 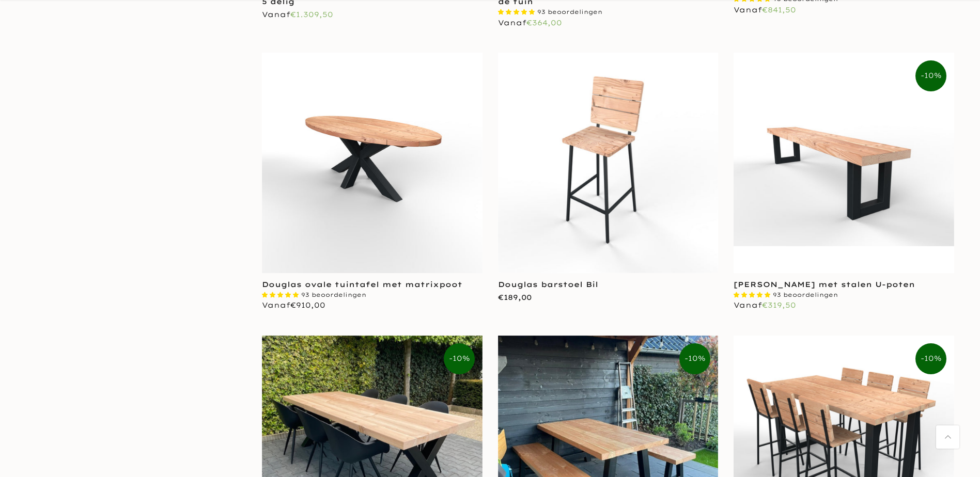 I want to click on span: €1.309,50, so click(x=312, y=15).